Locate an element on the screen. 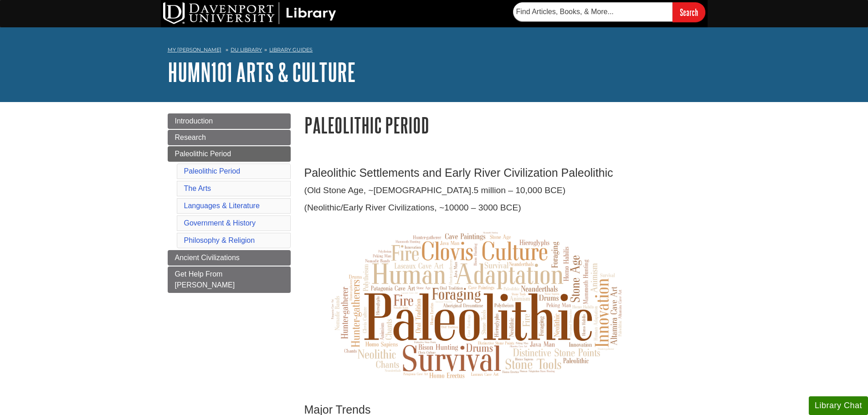 This screenshot has height=415, width=868. a: Languages & Literature is located at coordinates (222, 206).